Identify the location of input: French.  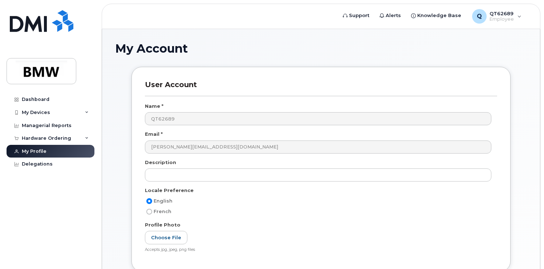
(149, 212).